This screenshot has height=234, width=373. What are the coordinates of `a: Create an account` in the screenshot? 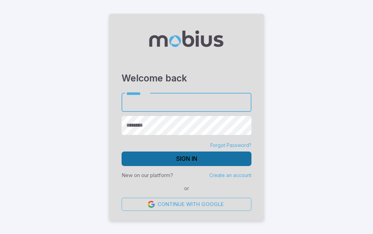 It's located at (230, 175).